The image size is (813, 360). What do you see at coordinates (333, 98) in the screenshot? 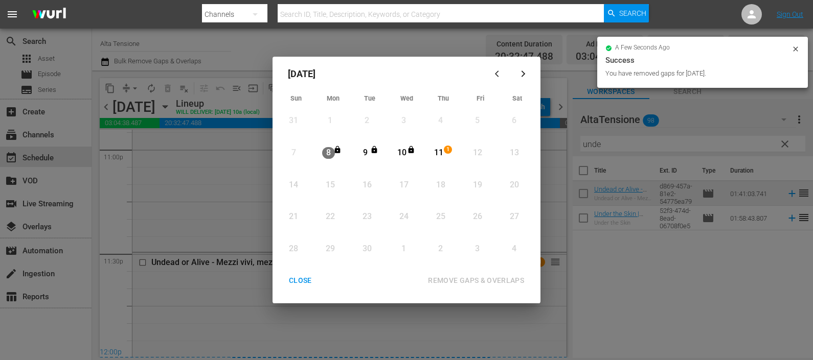
I see `span: Mon` at bounding box center [333, 98].